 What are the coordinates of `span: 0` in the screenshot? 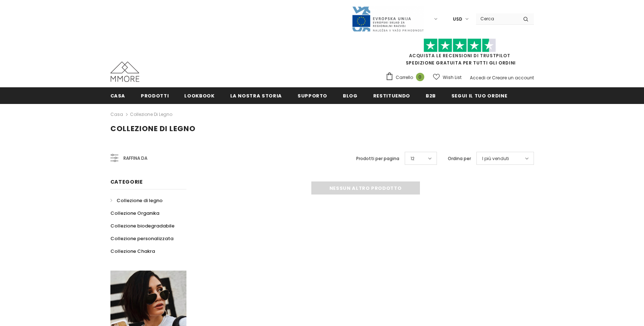 It's located at (420, 77).